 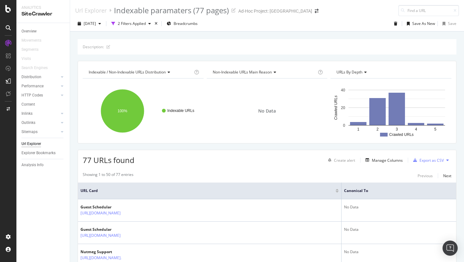 I want to click on div: Outlinks, so click(x=28, y=123).